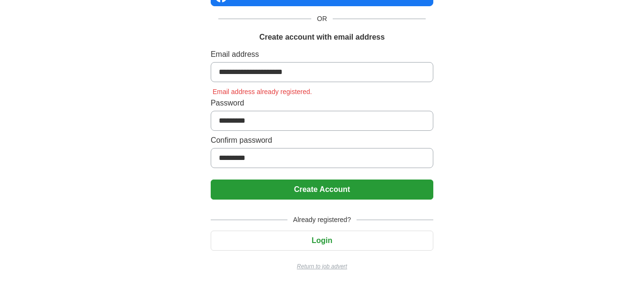  Describe the element at coordinates (322, 37) in the screenshot. I see `h1: Create account with email address` at that location.